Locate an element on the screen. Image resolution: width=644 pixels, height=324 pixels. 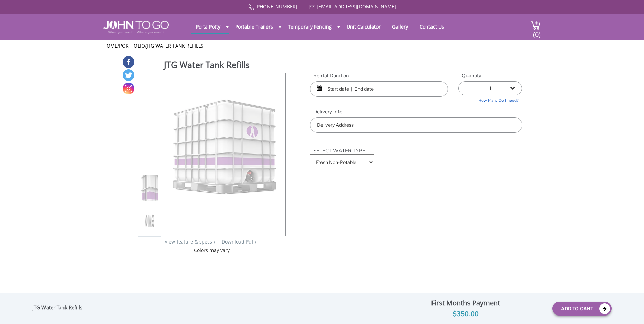
h3: SELECT WATER TYPE is located at coordinates (416, 147).